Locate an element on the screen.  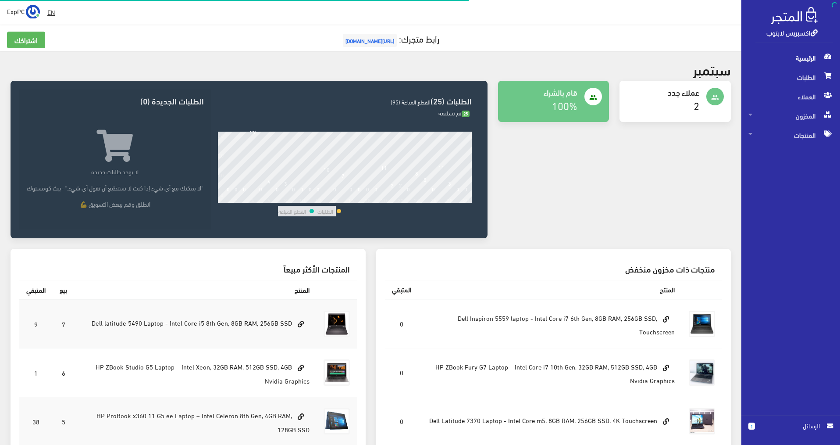
a: اكسبريس لابتوب is located at coordinates (792, 32).